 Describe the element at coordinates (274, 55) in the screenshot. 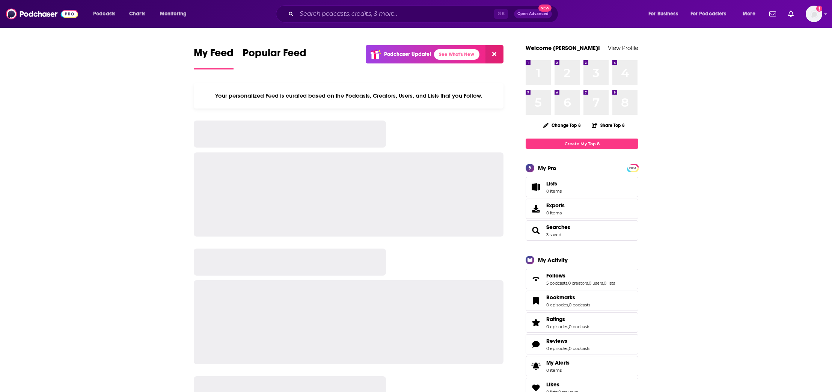

I see `span: Popular Feed` at that location.